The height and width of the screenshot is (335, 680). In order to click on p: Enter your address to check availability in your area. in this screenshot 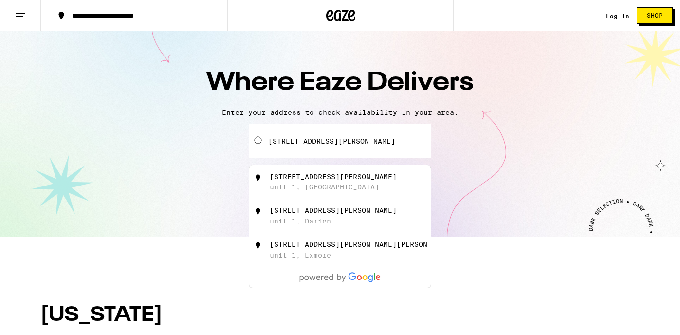, I will do `click(340, 112)`.